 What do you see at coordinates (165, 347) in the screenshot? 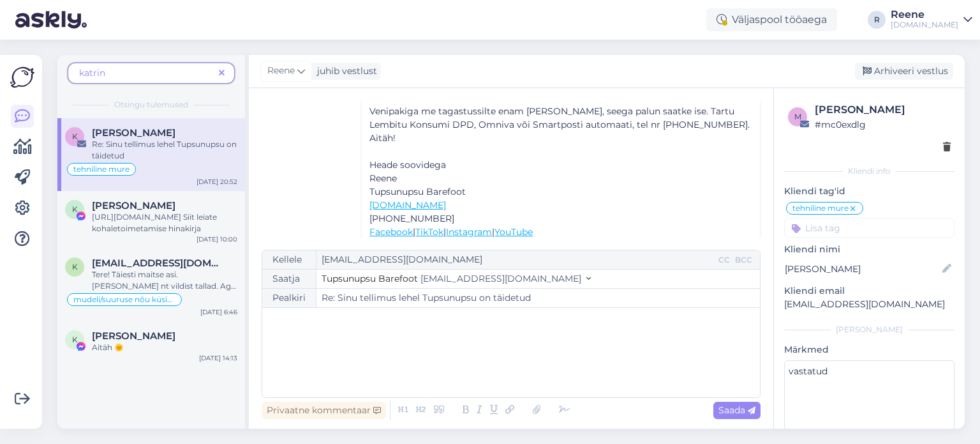
I see `div: Aitäh 🌞` at bounding box center [165, 347].